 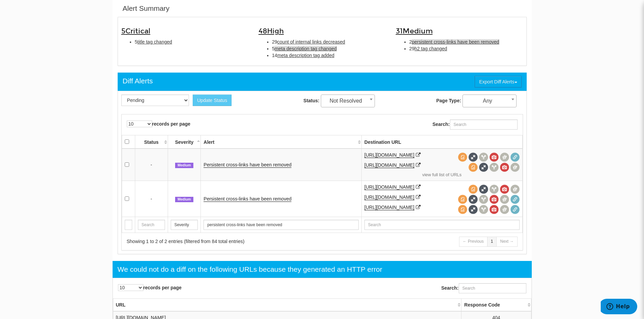 What do you see at coordinates (136, 31) in the screenshot?
I see `span: 5` at bounding box center [136, 31].